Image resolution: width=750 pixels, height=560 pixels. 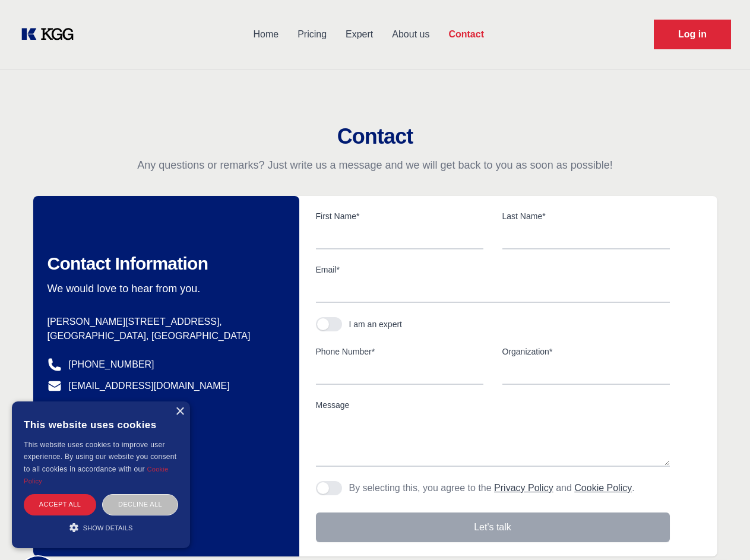 I want to click on a: Privacy Policy, so click(x=524, y=488).